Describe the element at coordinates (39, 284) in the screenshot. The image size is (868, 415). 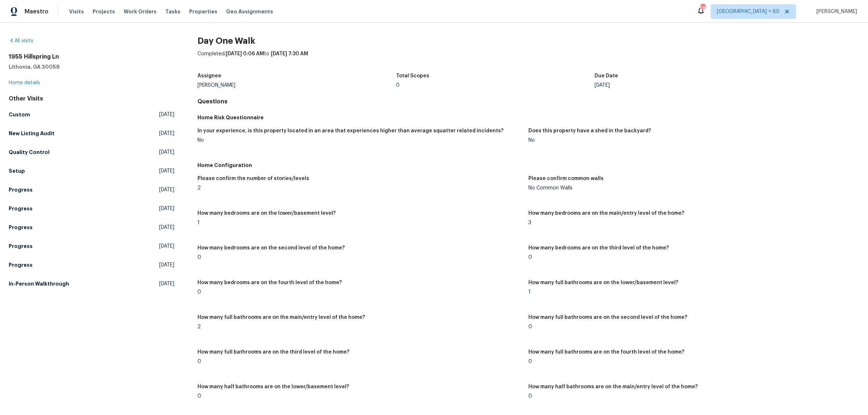
I see `h5: In-Person Walkthrough` at that location.